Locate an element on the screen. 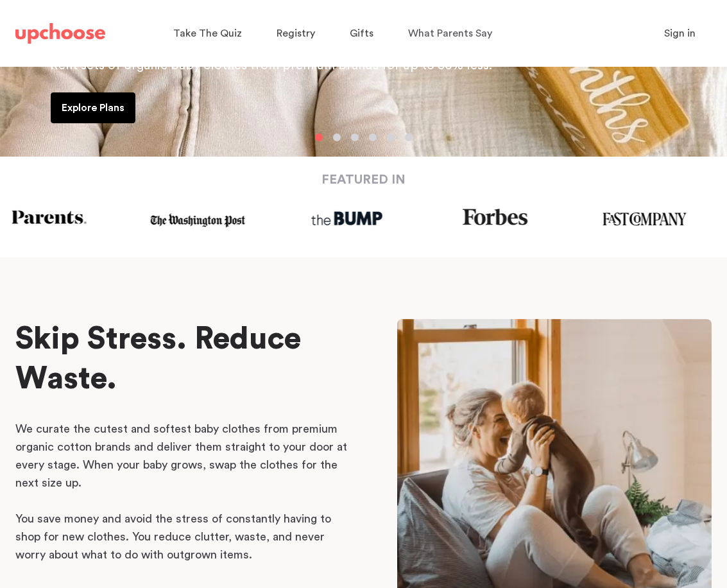  a: Take The Quiz is located at coordinates (209, 34).